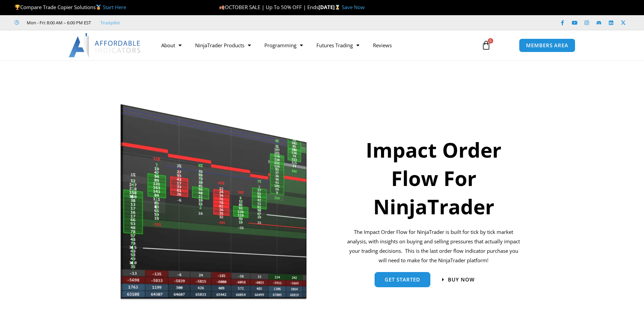 This screenshot has height=323, width=644. What do you see at coordinates (214, 202) in the screenshot?
I see `img: Orderflow | Affordable Indicators – NinjaTrader` at bounding box center [214, 202].